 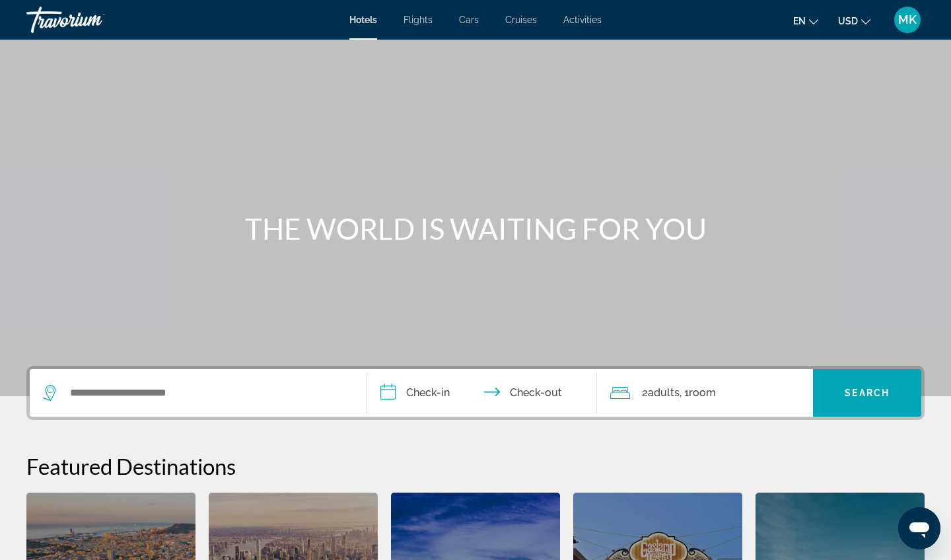 I want to click on button: Change language, so click(x=806, y=20).